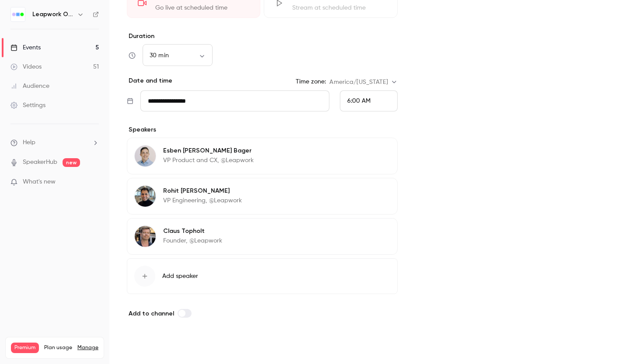  What do you see at coordinates (30, 86) in the screenshot?
I see `div: Audience` at bounding box center [30, 86].